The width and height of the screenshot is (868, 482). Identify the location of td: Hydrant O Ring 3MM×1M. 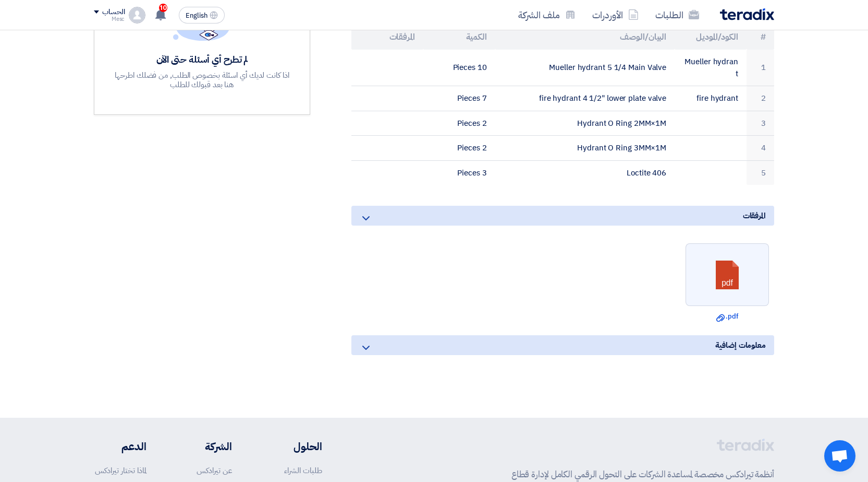
(585, 148).